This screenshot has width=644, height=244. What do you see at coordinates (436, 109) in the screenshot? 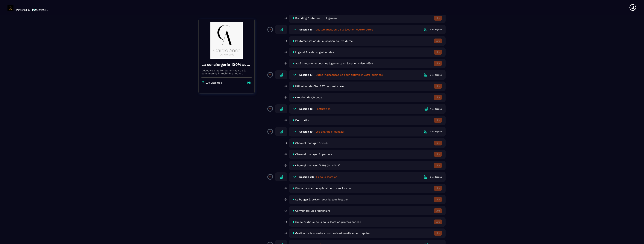
I see `div: 1 les leçons` at bounding box center [436, 109].